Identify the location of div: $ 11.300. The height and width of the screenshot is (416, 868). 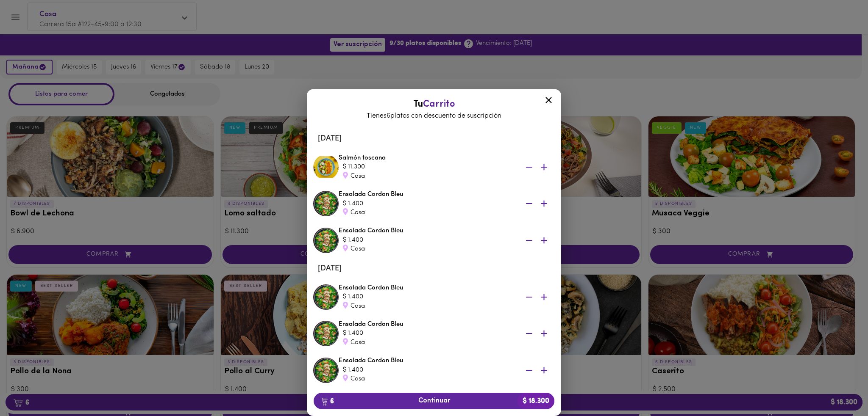
(428, 167).